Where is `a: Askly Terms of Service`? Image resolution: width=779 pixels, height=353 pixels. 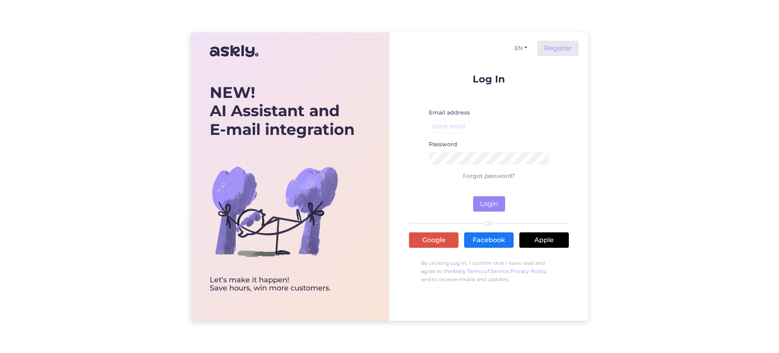
a: Askly Terms of Service is located at coordinates (481, 271).